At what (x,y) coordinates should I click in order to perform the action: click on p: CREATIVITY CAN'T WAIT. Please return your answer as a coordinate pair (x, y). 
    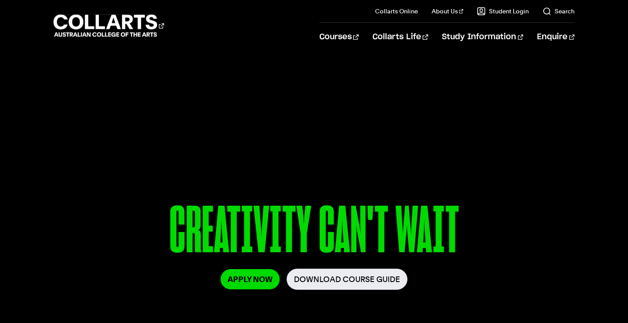
    Looking at the image, I should click on (314, 233).